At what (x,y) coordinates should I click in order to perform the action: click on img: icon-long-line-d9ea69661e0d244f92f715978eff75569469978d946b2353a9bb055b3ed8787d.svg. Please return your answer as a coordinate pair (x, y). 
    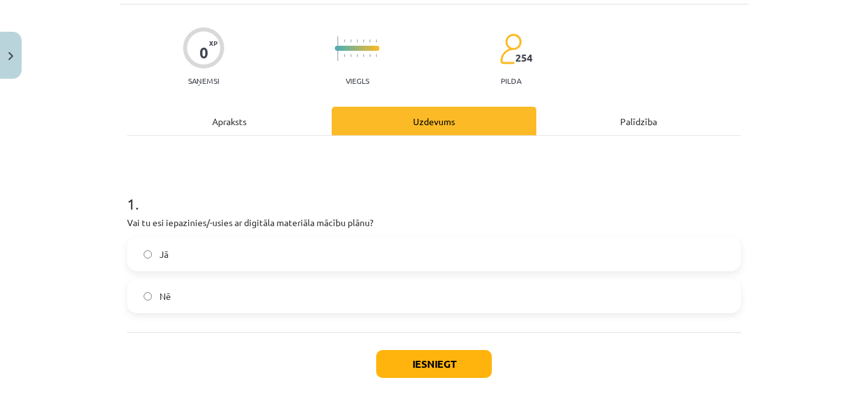
    Looking at the image, I should click on (338, 48).